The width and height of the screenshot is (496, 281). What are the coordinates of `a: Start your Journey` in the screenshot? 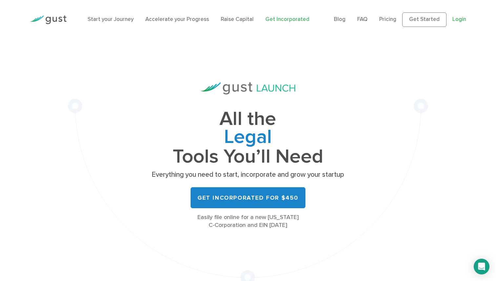 It's located at (111, 19).